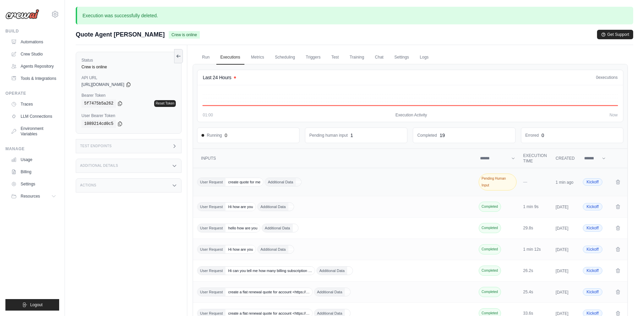 The image size is (644, 316). What do you see at coordinates (32, 305) in the screenshot?
I see `button: Logout` at bounding box center [32, 305].